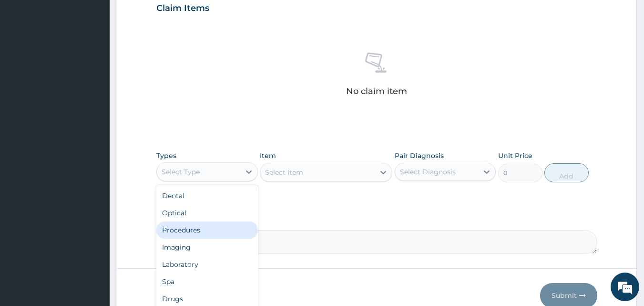  I want to click on div: Optical, so click(207, 212).